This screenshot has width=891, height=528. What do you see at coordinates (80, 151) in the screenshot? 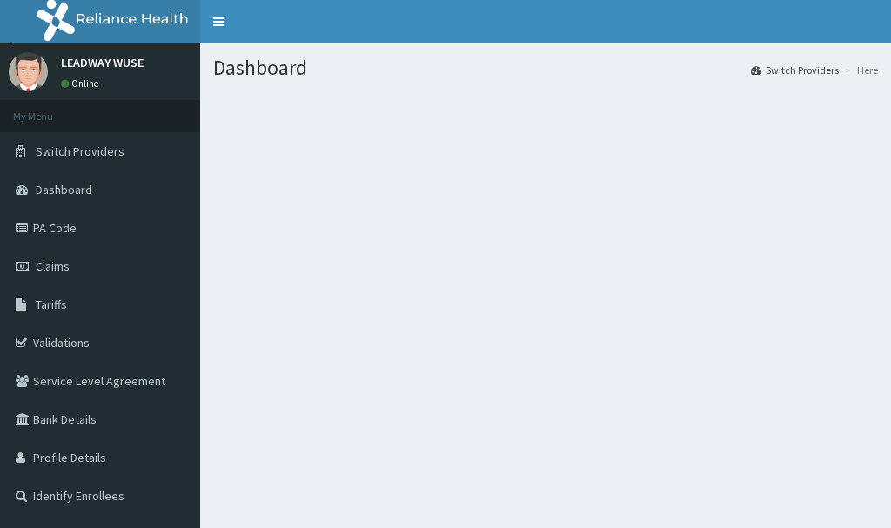
I see `span: Switch Providers` at bounding box center [80, 151].